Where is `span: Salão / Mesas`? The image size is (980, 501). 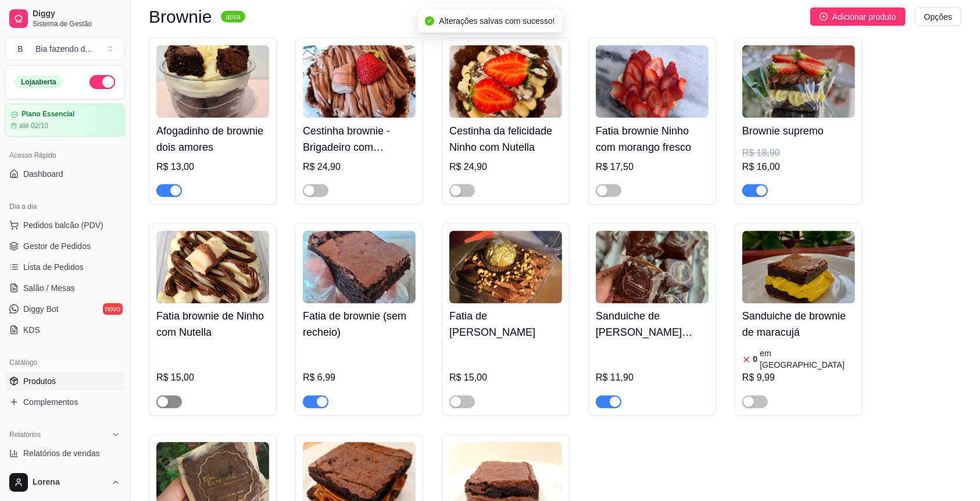 span: Salão / Mesas is located at coordinates (49, 288).